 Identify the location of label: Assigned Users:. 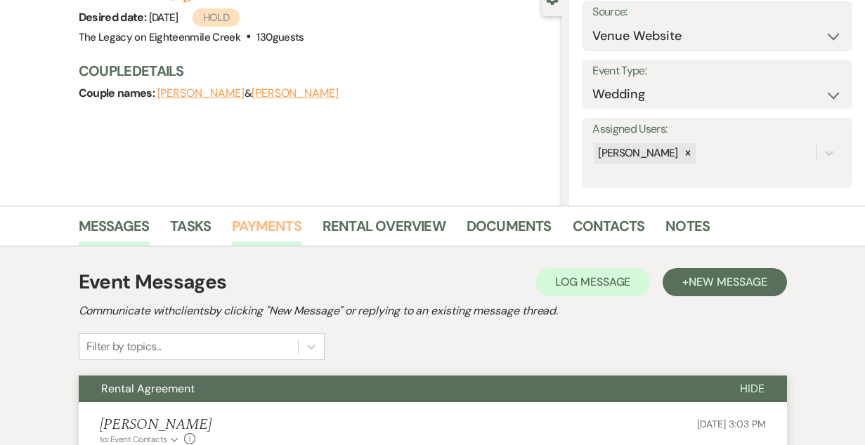
(717, 129).